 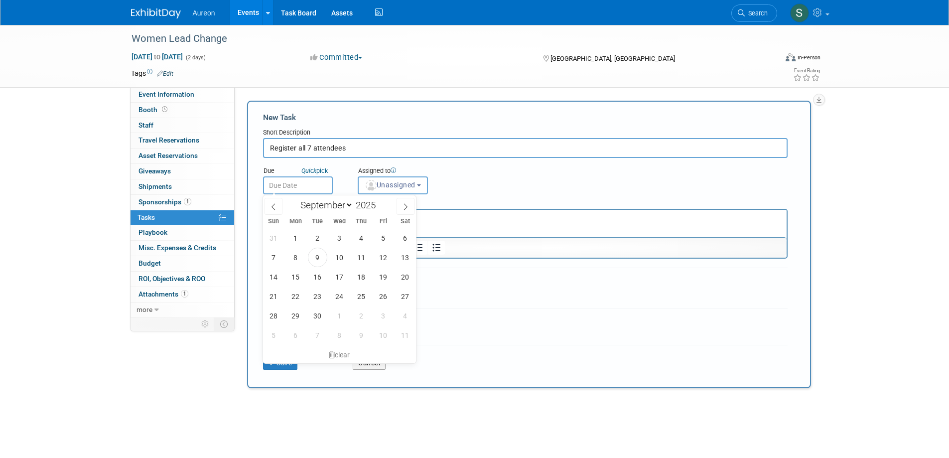 I want to click on span: Playbook, so click(x=153, y=232).